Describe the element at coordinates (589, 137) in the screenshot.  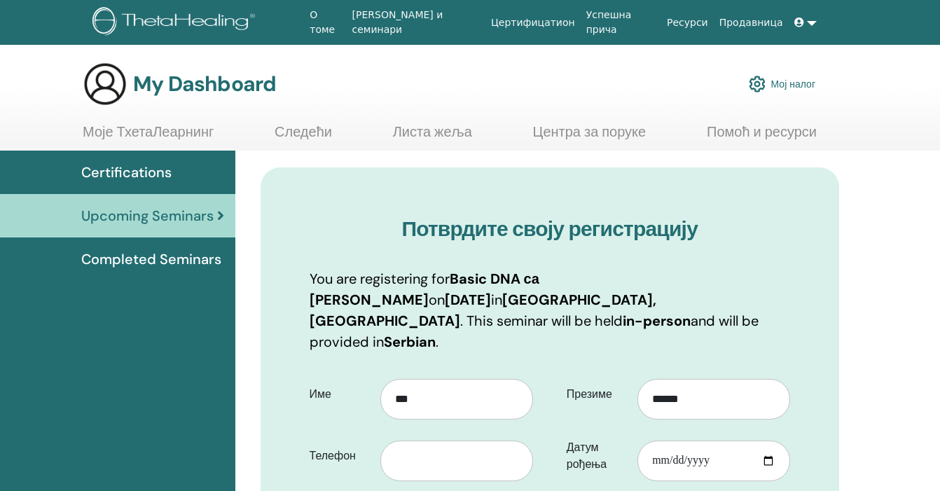
I see `a: Центра за поруке` at that location.